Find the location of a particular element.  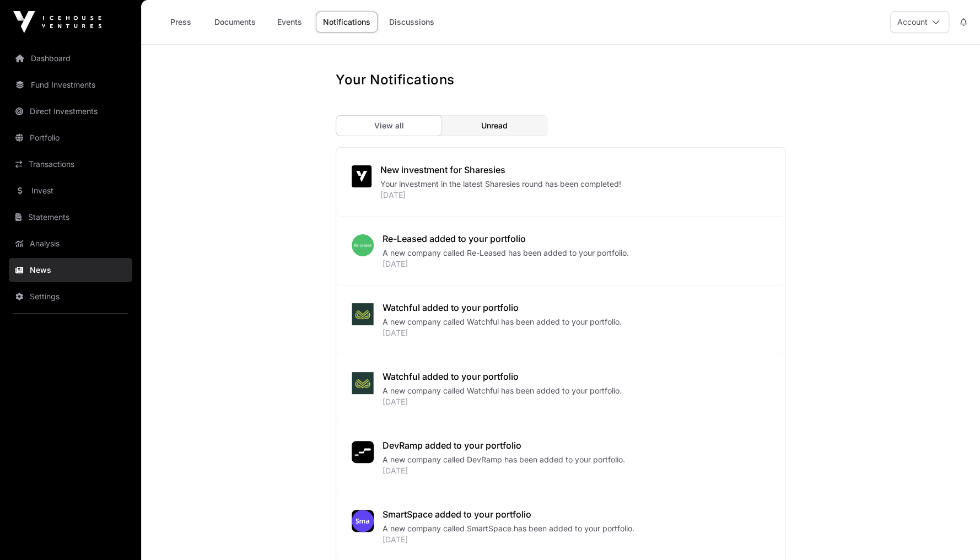

h1: Your Notifications is located at coordinates (395, 80).